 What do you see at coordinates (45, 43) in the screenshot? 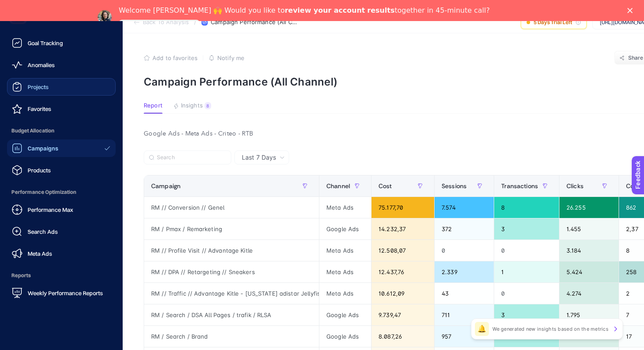
I see `span: Goal Tracking` at bounding box center [45, 43].